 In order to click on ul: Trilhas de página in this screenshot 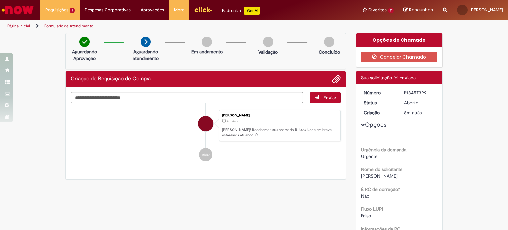, I will do `click(169, 26)`.